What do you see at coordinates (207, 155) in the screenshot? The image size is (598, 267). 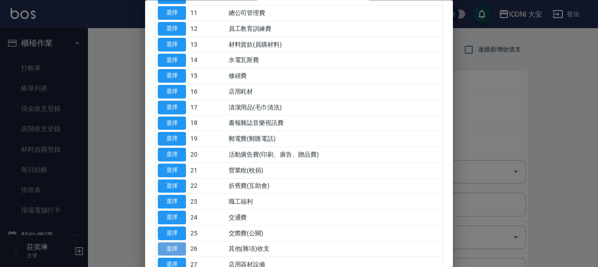 I see `td: 20` at bounding box center [207, 155].